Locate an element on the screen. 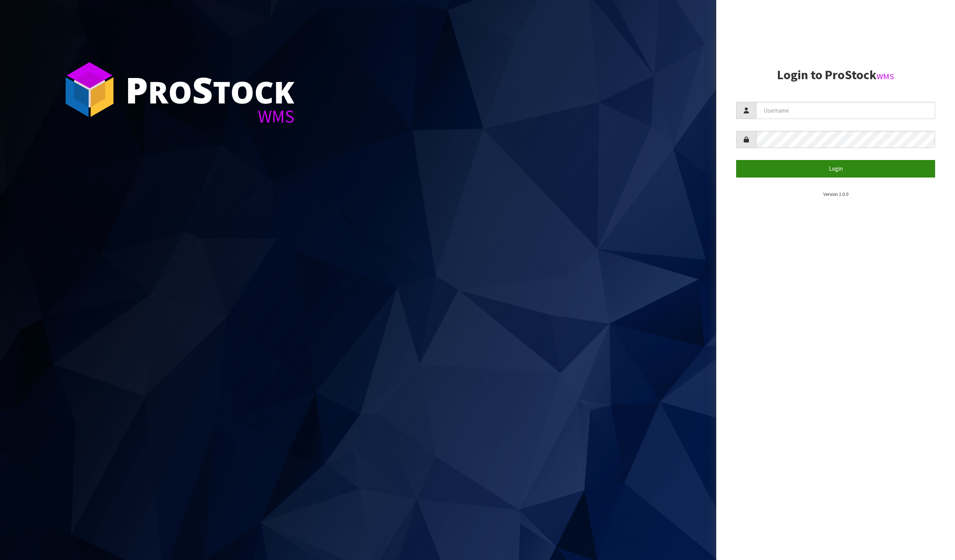  span: P is located at coordinates (137, 90).